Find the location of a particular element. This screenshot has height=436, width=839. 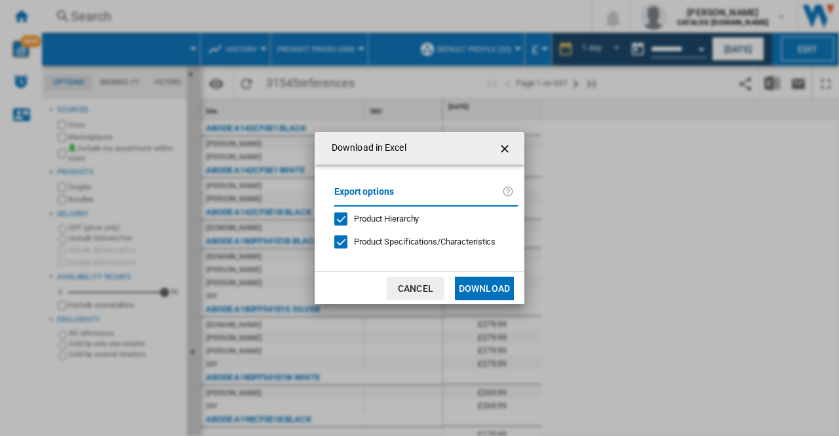

button: Cancel is located at coordinates (415, 288).